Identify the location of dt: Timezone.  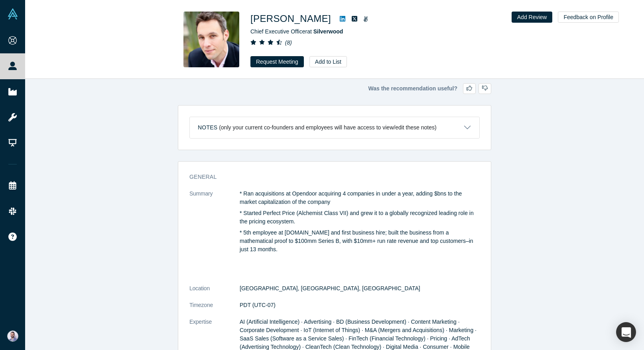
(215, 310).